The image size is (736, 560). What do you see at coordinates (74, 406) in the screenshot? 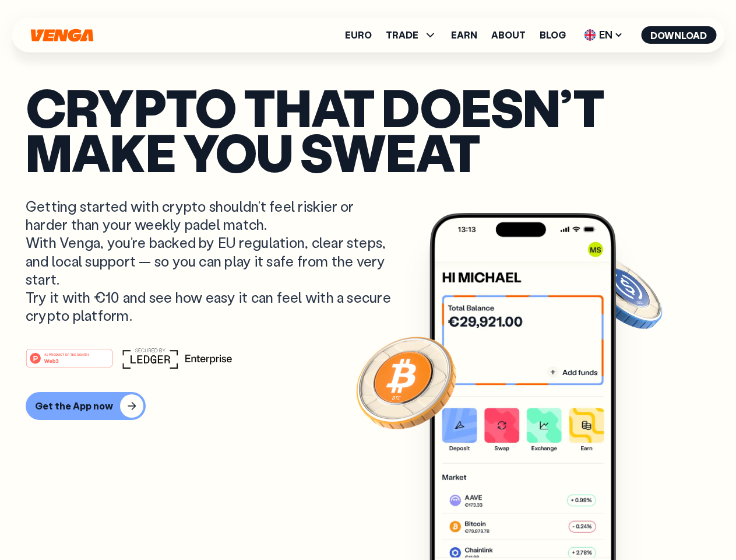
I see `div: Get the App now` at bounding box center [74, 406].